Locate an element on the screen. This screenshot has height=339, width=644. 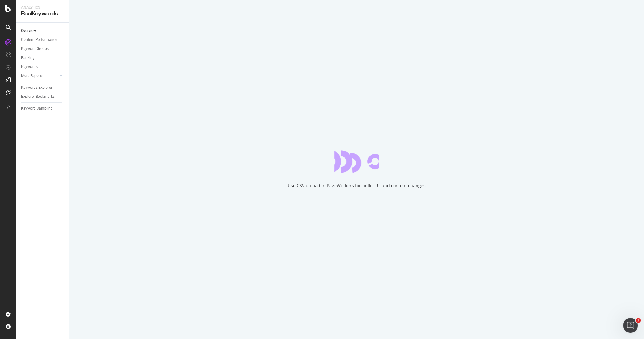
a: Explorer Bookmarks is located at coordinates (42, 97).